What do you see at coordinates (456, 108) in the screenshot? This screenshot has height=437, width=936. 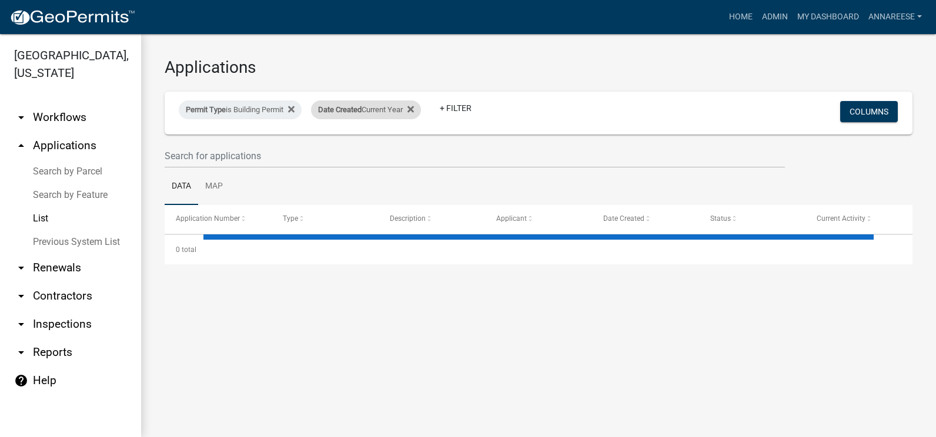 I see `a: + Filter` at bounding box center [456, 108].